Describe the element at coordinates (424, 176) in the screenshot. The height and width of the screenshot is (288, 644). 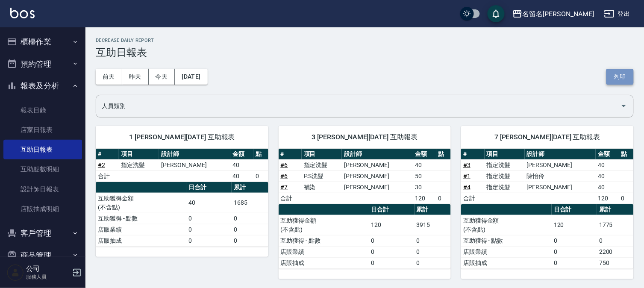
I see `td: 50` at that location.